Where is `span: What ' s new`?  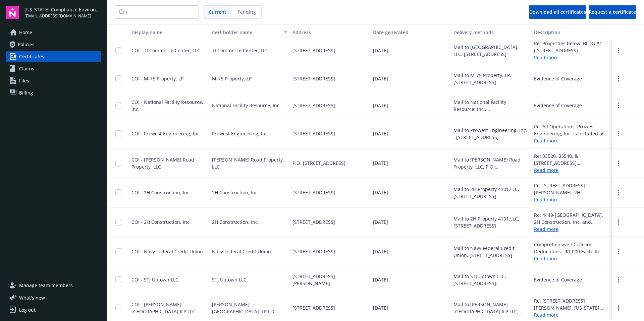
span: What ' s new is located at coordinates (32, 298).